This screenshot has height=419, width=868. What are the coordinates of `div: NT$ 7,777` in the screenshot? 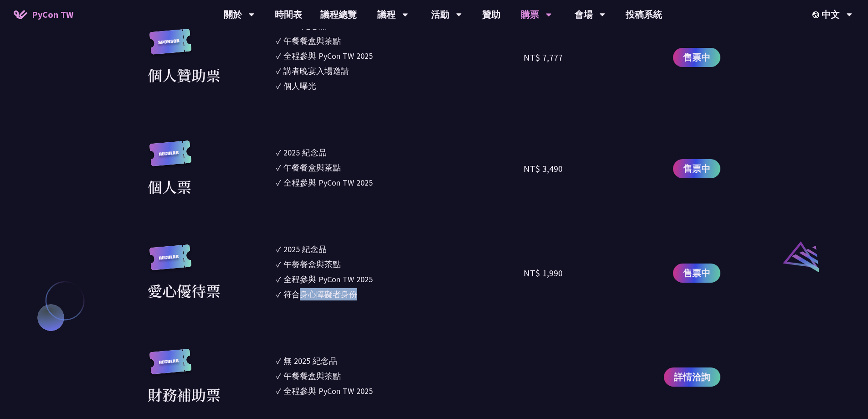 It's located at (543, 57).